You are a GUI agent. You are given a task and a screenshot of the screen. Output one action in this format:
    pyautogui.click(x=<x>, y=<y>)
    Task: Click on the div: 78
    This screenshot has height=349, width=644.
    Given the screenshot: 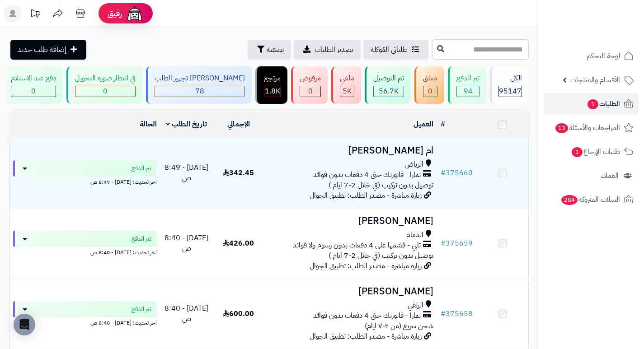 What is the action you would take?
    pyautogui.click(x=200, y=91)
    